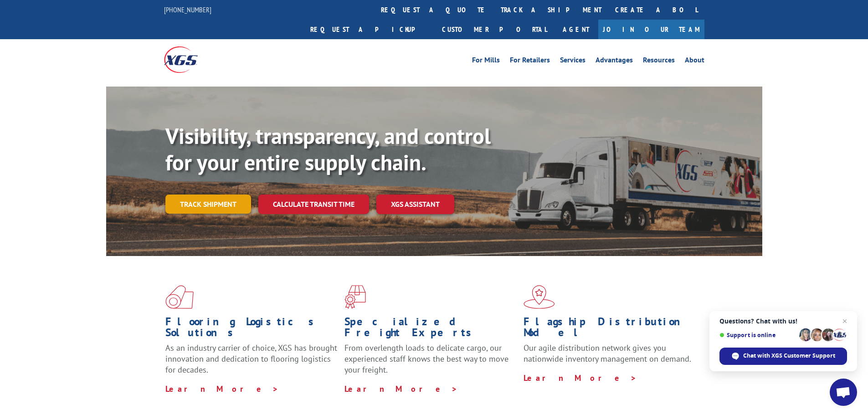  Describe the element at coordinates (209, 204) in the screenshot. I see `a: Track shipment` at that location.